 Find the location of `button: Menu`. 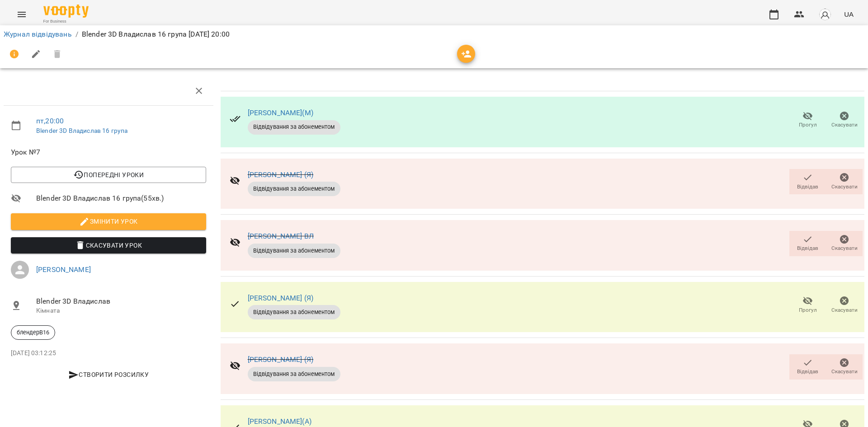

button: Menu is located at coordinates (22, 14).